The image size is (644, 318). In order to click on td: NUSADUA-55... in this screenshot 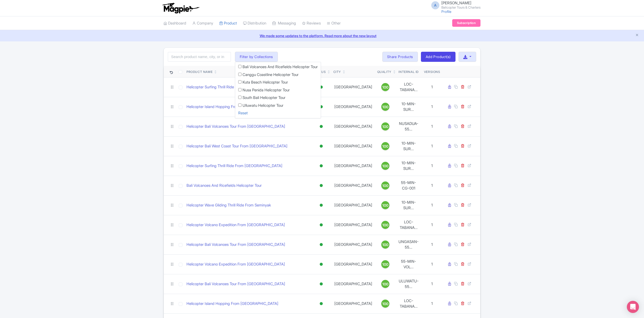, I will do `click(408, 127)`.